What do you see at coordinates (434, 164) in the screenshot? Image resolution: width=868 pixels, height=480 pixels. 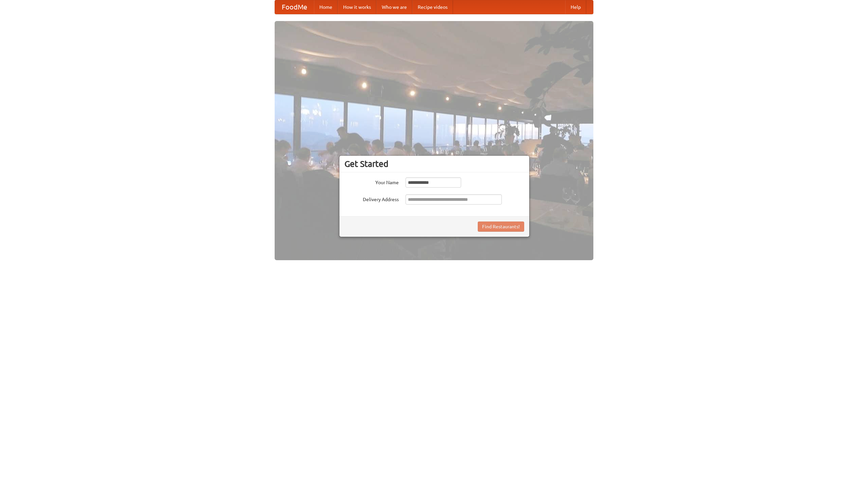 I see `h3: Get Started` at bounding box center [434, 164].